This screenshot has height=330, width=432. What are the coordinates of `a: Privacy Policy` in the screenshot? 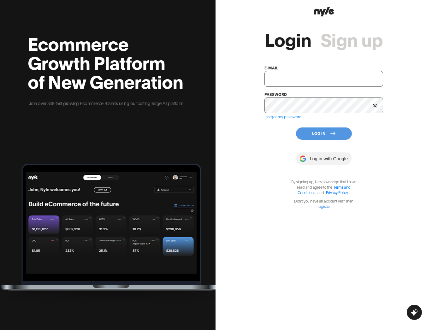 It's located at (337, 192).